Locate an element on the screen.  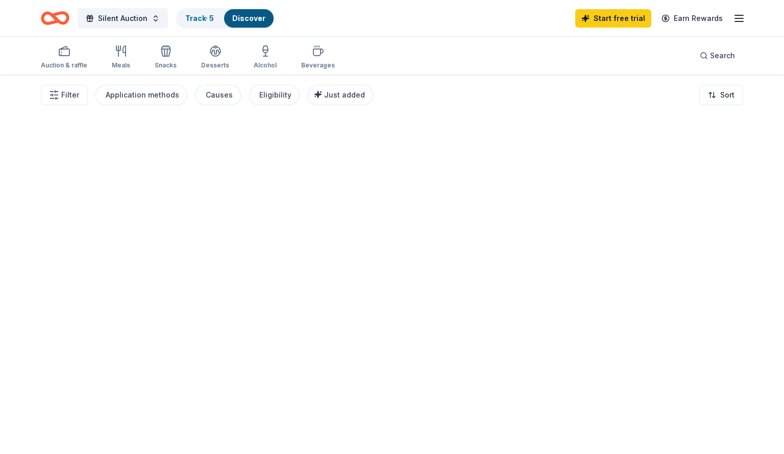
div: Causes is located at coordinates (219, 95).